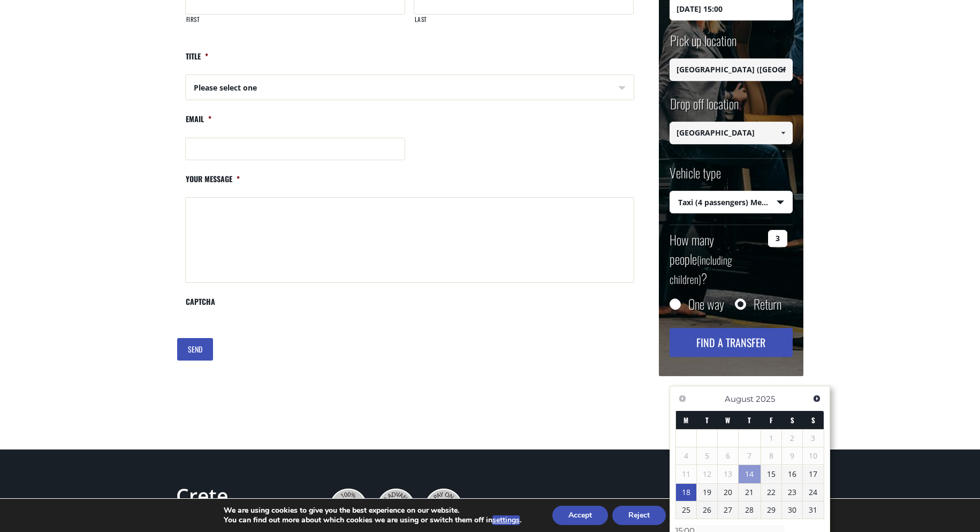 The image size is (980, 532). I want to click on a: 30, so click(792, 510).